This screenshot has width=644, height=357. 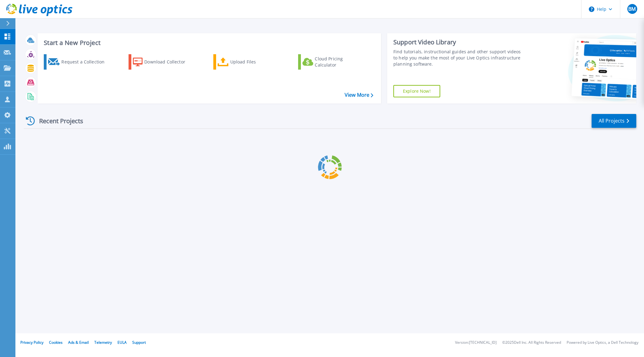 I want to click on div: Upload Files, so click(x=255, y=62).